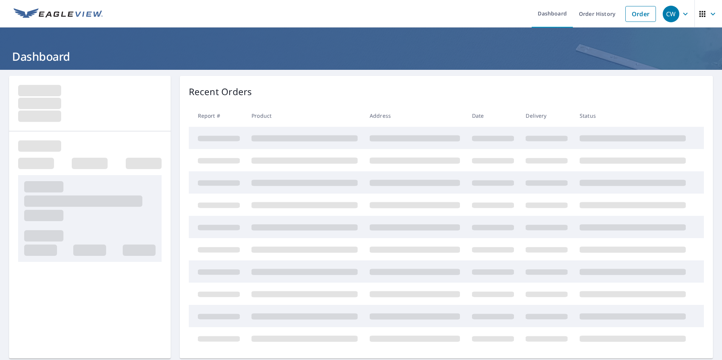 The width and height of the screenshot is (722, 360). What do you see at coordinates (493, 116) in the screenshot?
I see `th: Date` at bounding box center [493, 116].